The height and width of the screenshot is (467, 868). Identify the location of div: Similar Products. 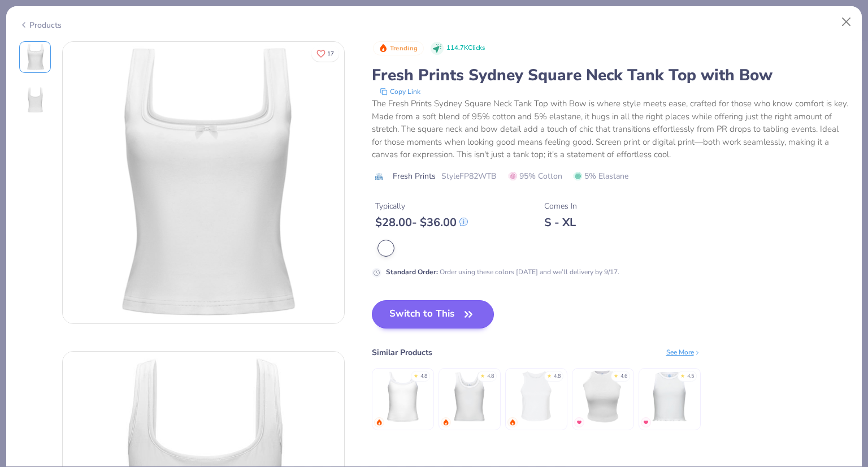
(402, 352).